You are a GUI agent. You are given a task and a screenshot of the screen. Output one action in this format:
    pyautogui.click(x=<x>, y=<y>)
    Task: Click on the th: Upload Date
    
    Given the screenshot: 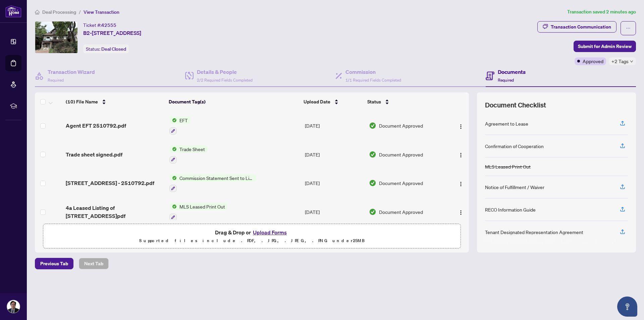 What is the action you would take?
    pyautogui.click(x=333, y=101)
    